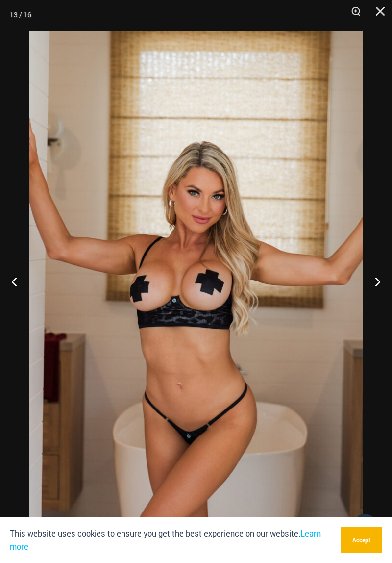  What do you see at coordinates (165, 540) in the screenshot?
I see `a: Learn more` at bounding box center [165, 540].